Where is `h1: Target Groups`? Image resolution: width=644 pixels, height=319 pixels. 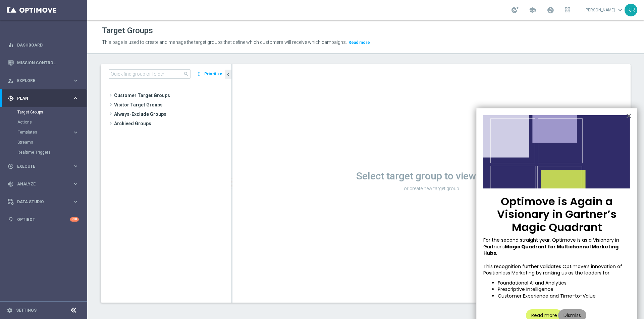
h1: Target Groups is located at coordinates (128, 30).